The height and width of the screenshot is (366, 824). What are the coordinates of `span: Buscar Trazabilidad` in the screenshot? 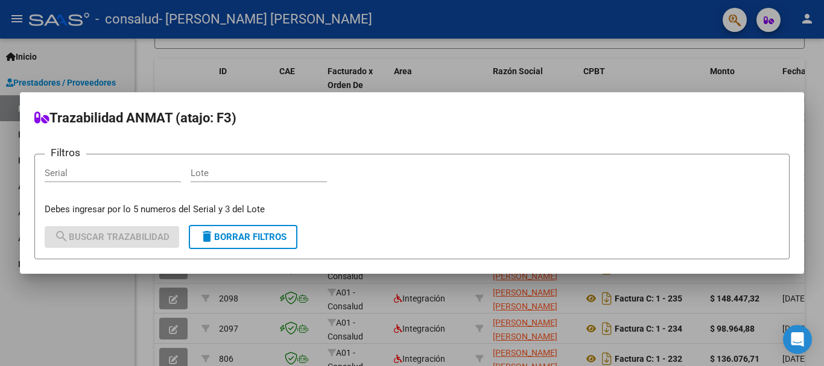 It's located at (112, 237).